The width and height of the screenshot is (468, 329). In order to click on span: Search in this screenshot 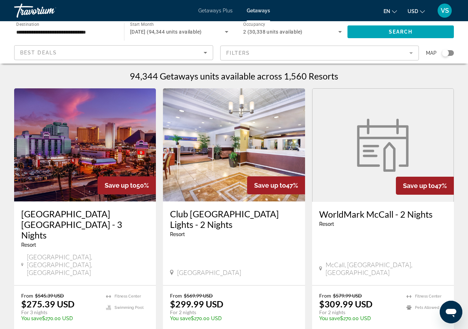, I will do `click(401, 32)`.